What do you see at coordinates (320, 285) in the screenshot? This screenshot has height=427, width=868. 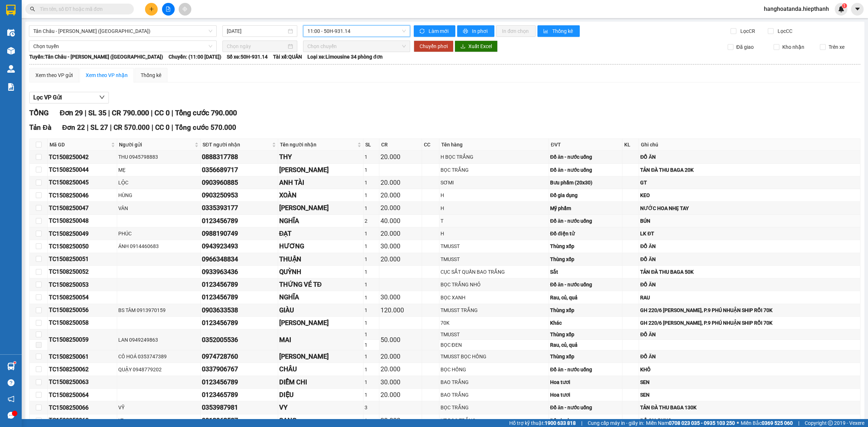 I see `div: THỨNG VÉ TĐ` at bounding box center [320, 285].